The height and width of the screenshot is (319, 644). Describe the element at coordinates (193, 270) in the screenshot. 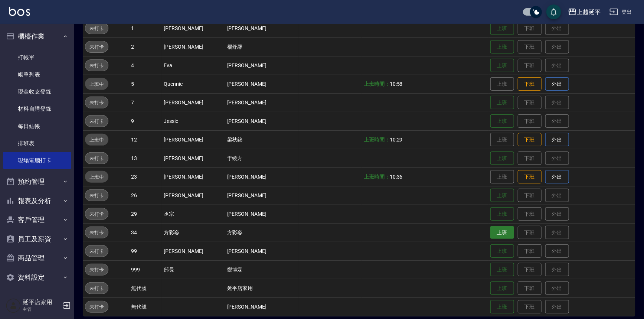

I see `td: 部長` at that location.